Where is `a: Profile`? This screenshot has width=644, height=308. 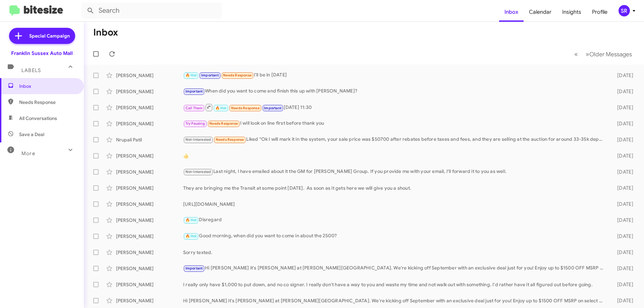
a: Profile is located at coordinates (600, 12).